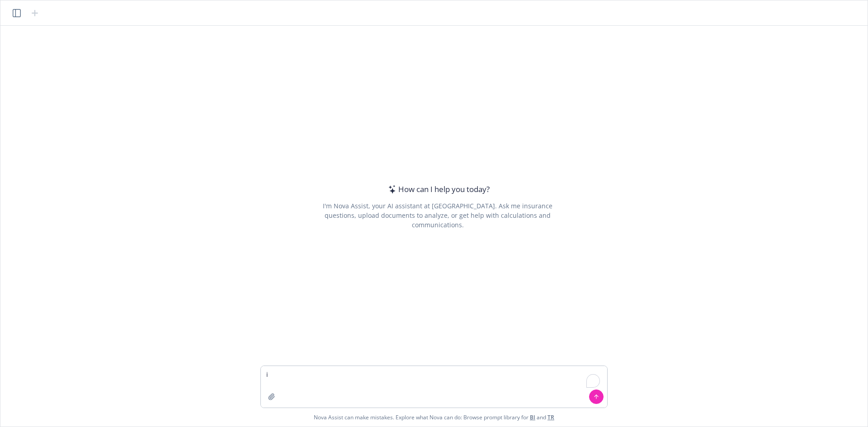 Image resolution: width=868 pixels, height=427 pixels. I want to click on span: Nova Assist can make mistakes. Explore what Nova can do: Browse prompt library for and, so click(434, 417).